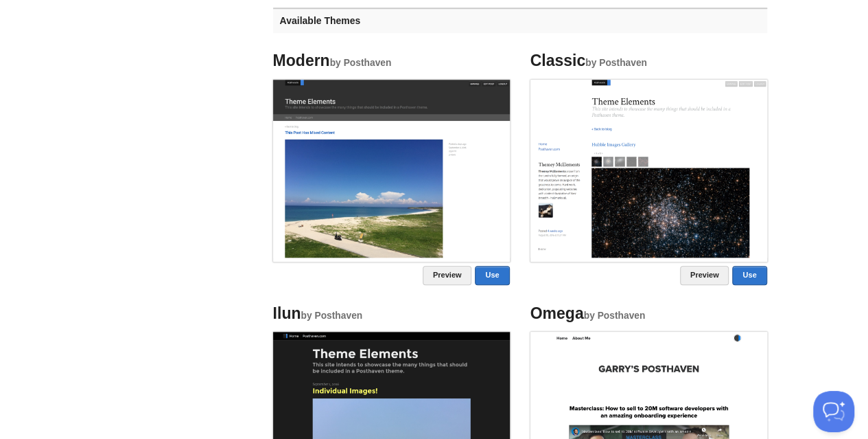 Image resolution: width=868 pixels, height=439 pixels. I want to click on h4: Classic, so click(648, 61).